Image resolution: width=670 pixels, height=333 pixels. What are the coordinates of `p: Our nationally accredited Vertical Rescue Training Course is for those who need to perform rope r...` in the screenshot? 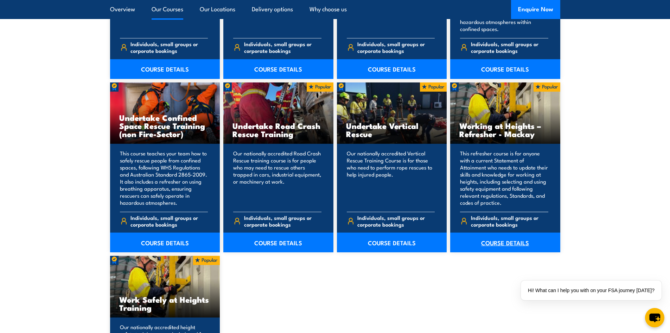 It's located at (391, 178).